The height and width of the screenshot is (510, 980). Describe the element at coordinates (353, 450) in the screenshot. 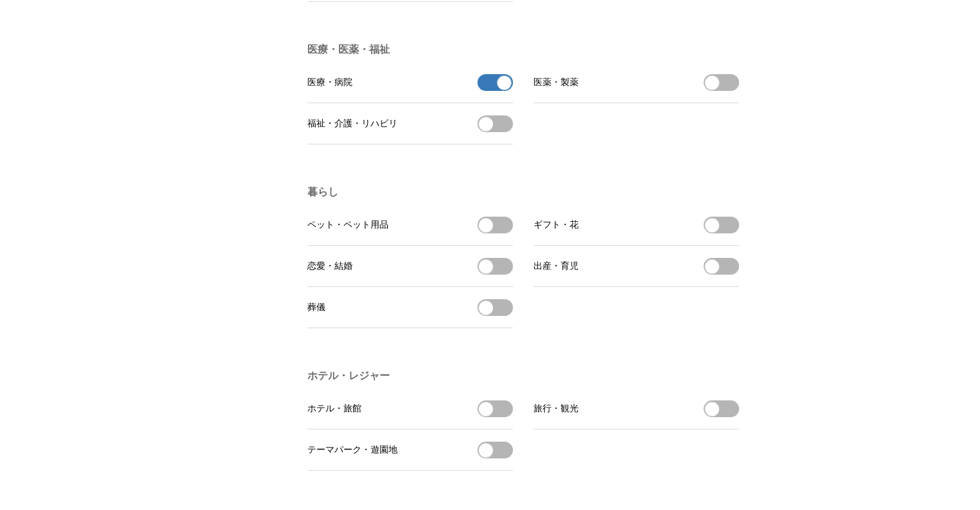

I see `span: テーマパーク・遊園地` at that location.